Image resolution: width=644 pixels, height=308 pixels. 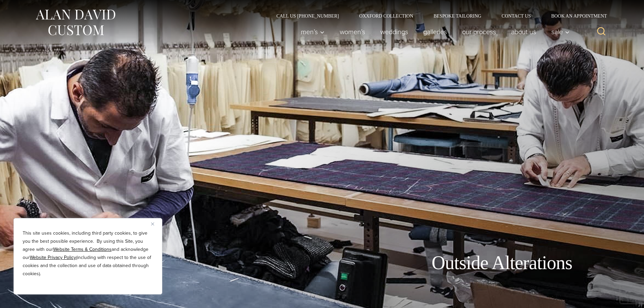 I want to click on a: Website Terms & Conditions, so click(x=82, y=249).